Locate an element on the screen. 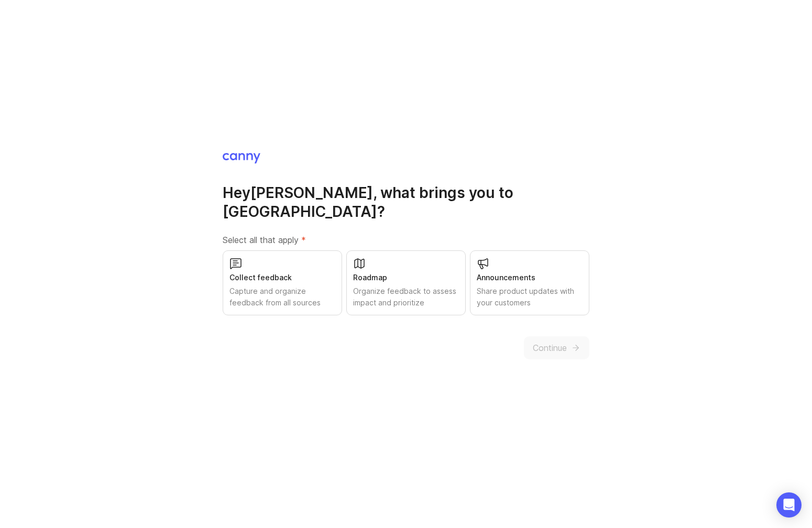 The image size is (812, 528). img: Canny Home is located at coordinates (242, 159).